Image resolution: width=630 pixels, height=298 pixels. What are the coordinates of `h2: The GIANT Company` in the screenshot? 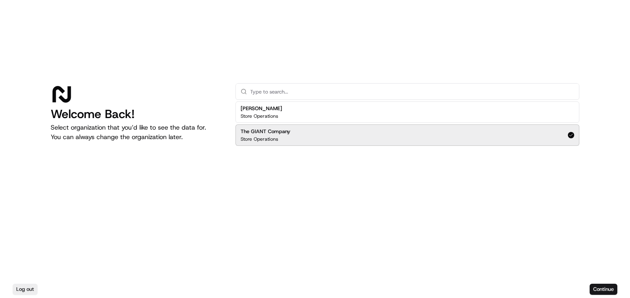 It's located at (266, 131).